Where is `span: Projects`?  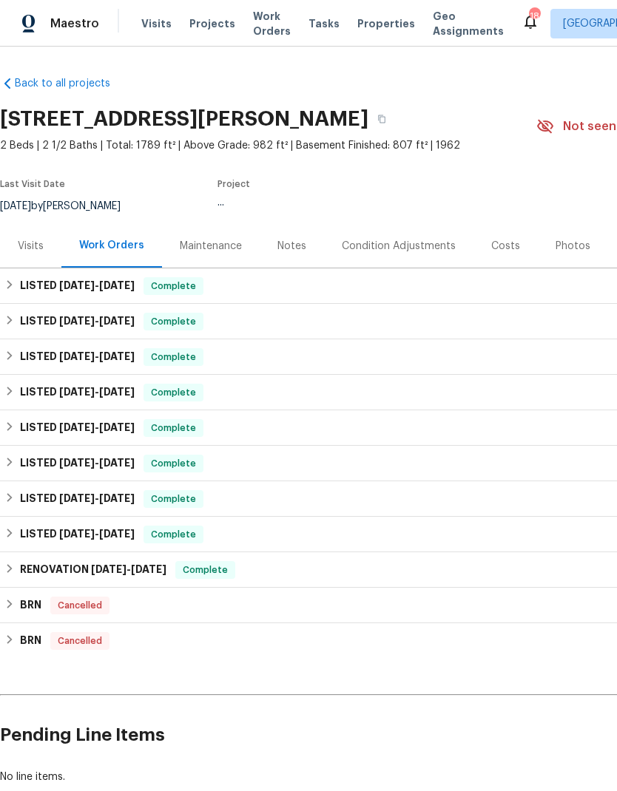
span: Projects is located at coordinates (212, 24).